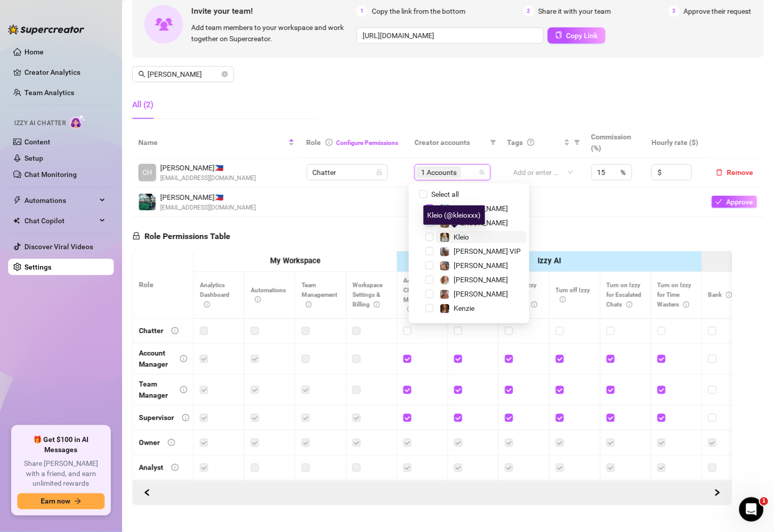 The image size is (774, 532). Describe the element at coordinates (61, 501) in the screenshot. I see `button: Earn nowarrow-right` at that location.